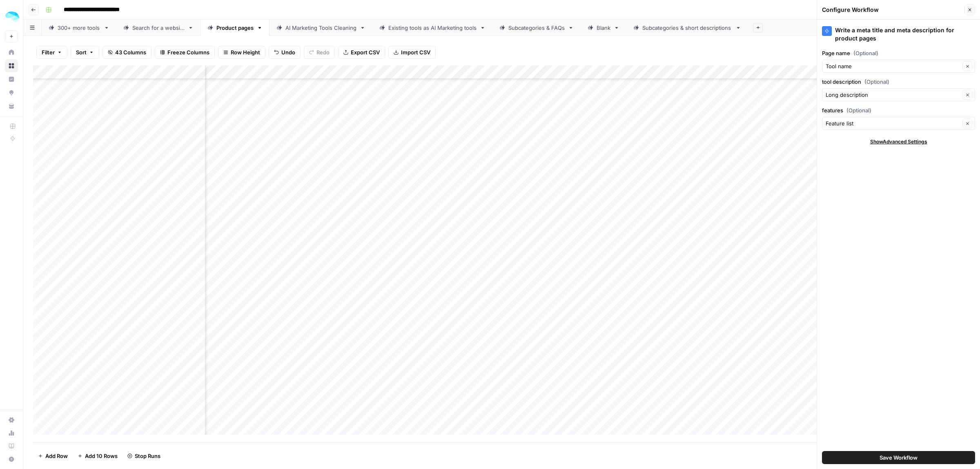  What do you see at coordinates (892, 123) in the screenshot?
I see `input: Feature list` at bounding box center [892, 123].